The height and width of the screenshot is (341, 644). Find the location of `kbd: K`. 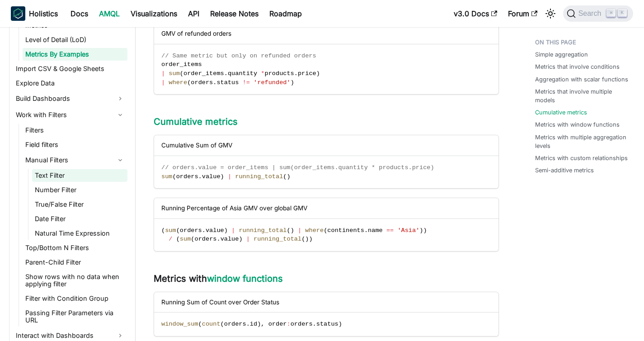

kbd: K is located at coordinates (622, 13).